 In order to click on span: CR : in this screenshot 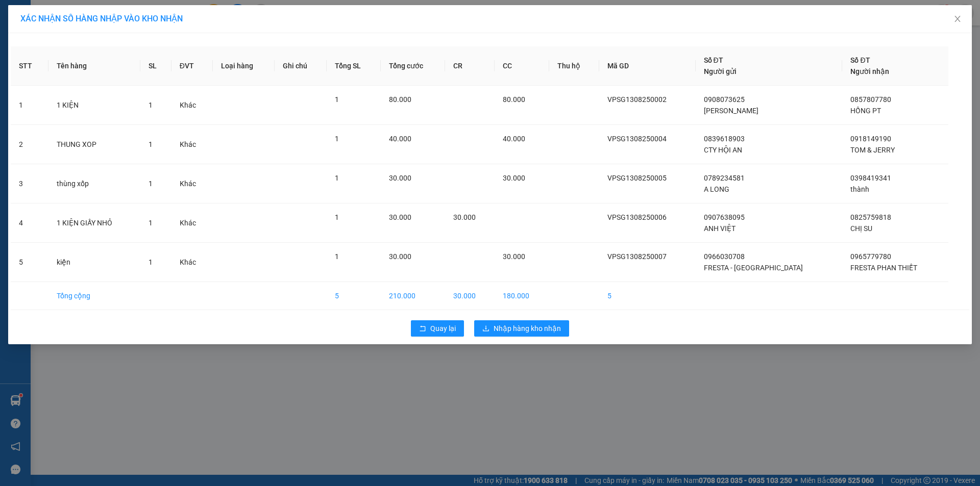, I will do `click(15, 72)`.